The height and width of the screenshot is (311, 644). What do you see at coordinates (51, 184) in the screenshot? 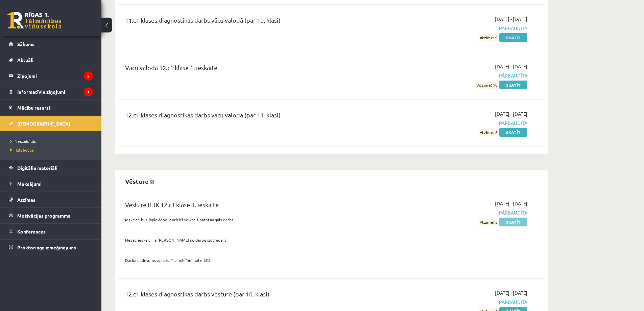
I see `a: Maksājumi` at bounding box center [51, 184].